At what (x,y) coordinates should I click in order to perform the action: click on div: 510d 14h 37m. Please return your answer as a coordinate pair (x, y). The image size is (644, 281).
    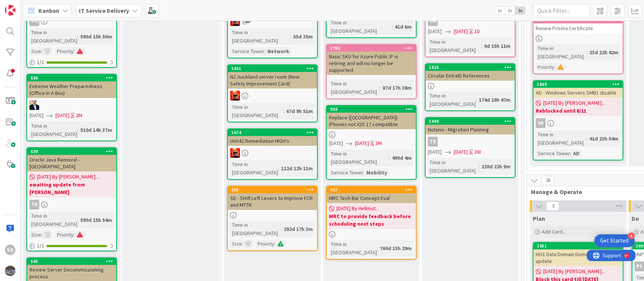
    Looking at the image, I should click on (96, 130).